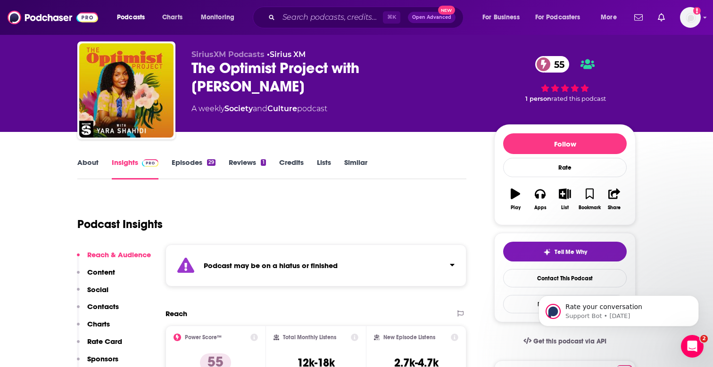 Image resolution: width=713 pixels, height=367 pixels. I want to click on div: A weekly podcast, so click(259, 109).